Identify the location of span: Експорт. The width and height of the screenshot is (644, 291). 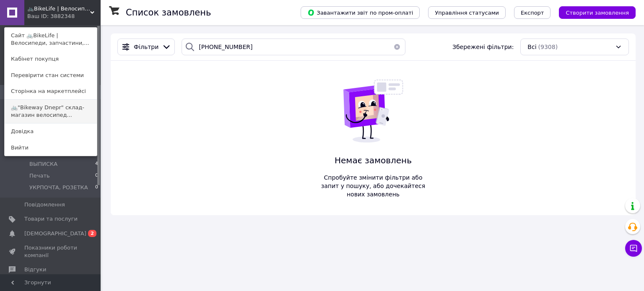
(533, 13).